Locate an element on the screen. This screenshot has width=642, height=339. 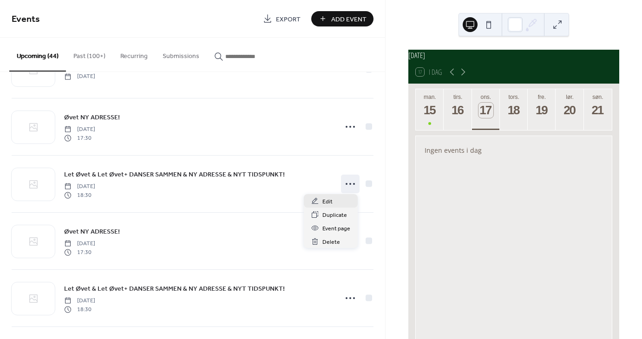
div: tors. is located at coordinates (514, 97).